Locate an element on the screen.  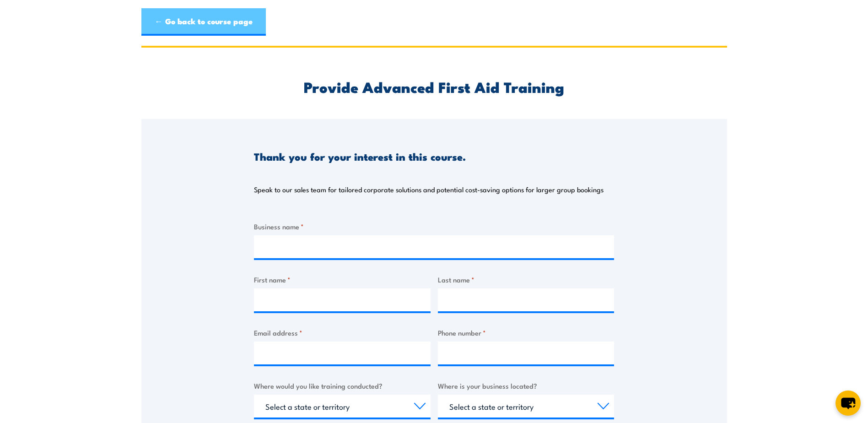
label: Last name is located at coordinates (526, 279).